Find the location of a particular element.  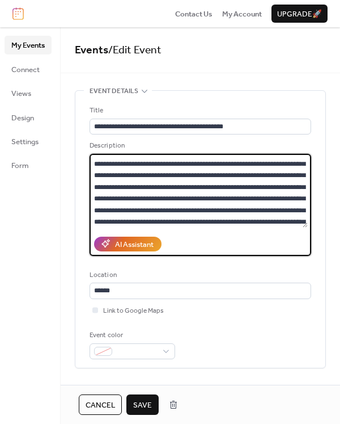

button: Upgrade🚀 is located at coordinates (300, 14).